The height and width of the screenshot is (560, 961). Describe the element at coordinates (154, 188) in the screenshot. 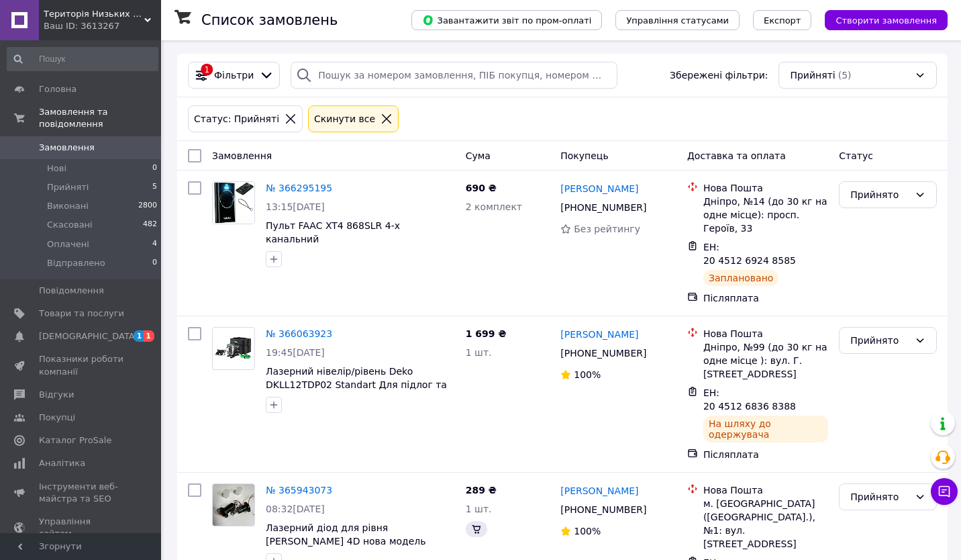

I see `span: 5` at that location.